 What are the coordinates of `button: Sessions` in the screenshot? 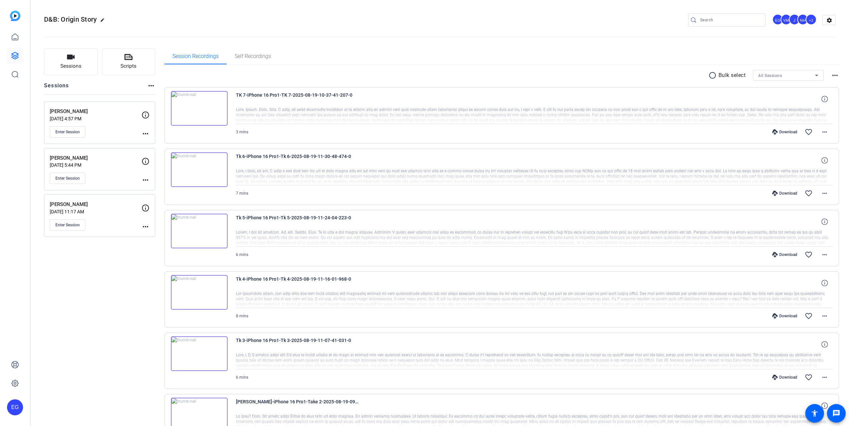 It's located at (71, 62).